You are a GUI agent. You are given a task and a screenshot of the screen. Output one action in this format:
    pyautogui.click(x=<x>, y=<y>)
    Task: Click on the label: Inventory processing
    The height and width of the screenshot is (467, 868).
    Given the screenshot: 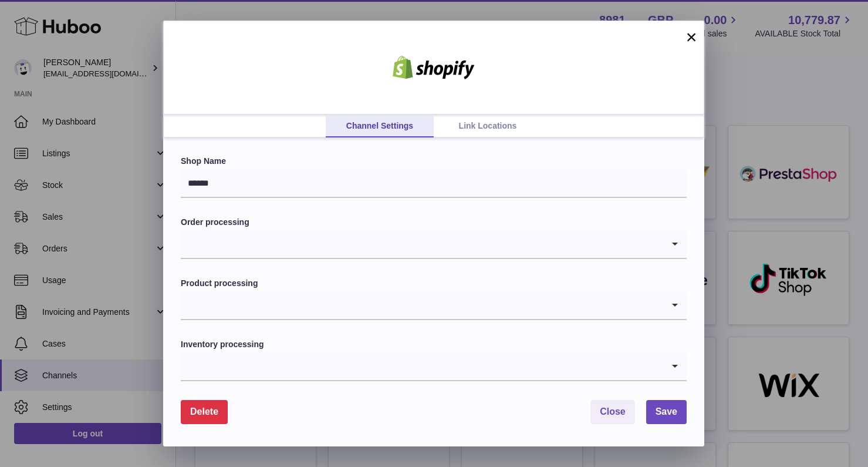 What is the action you would take?
    pyautogui.click(x=434, y=344)
    